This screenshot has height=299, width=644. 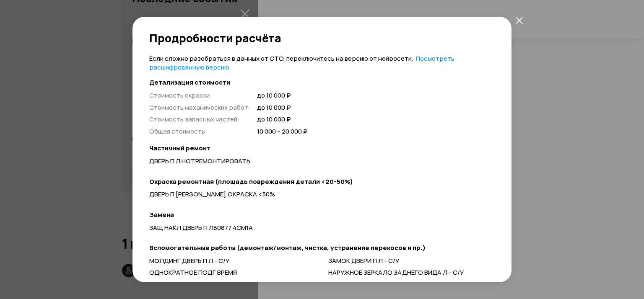 I want to click on span: ЗАМОК ДВЕРИ П Л - С/У, so click(x=363, y=260).